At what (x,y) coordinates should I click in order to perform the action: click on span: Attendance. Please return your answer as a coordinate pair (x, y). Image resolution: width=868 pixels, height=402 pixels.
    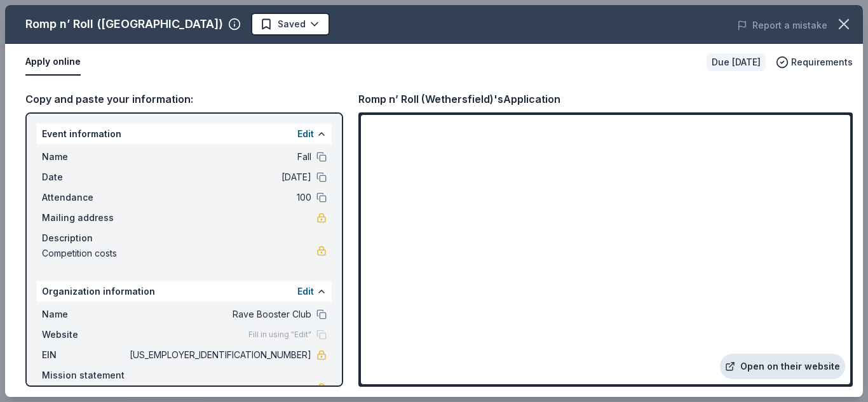
    Looking at the image, I should click on (84, 197).